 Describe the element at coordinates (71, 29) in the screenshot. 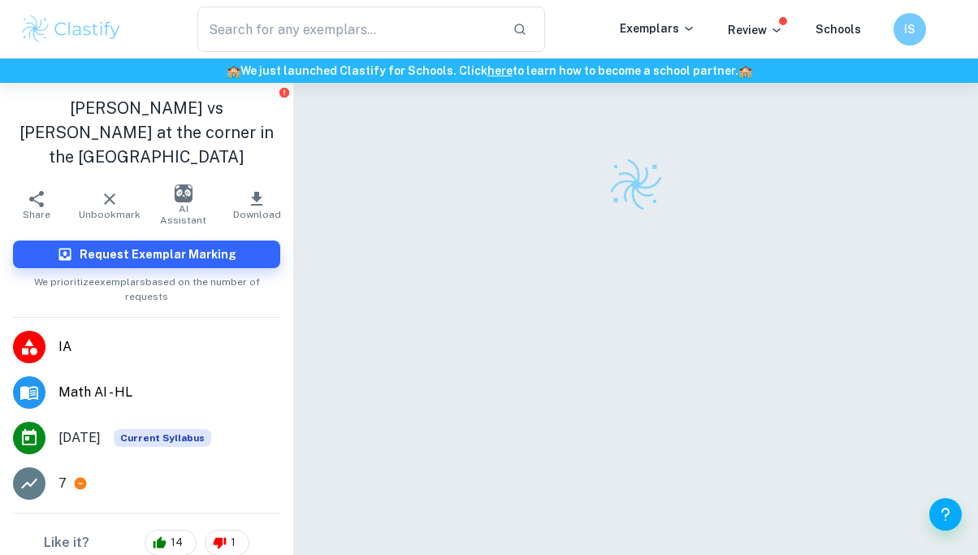

I see `a: Clastify logo` at that location.